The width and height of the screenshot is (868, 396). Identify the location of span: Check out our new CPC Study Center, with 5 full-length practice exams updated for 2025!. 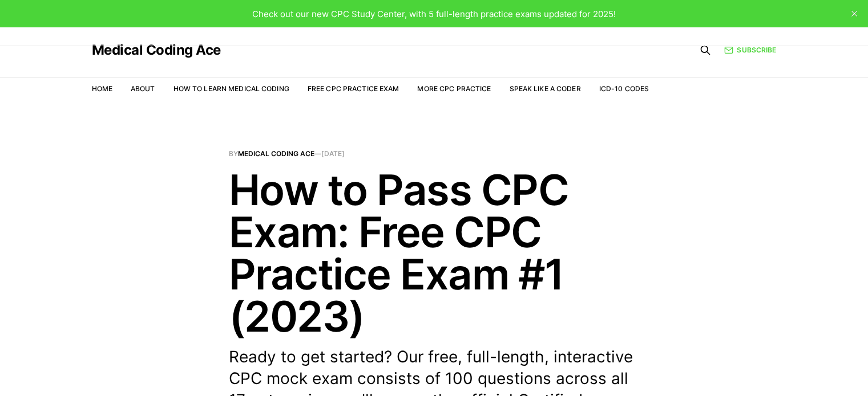
(434, 14).